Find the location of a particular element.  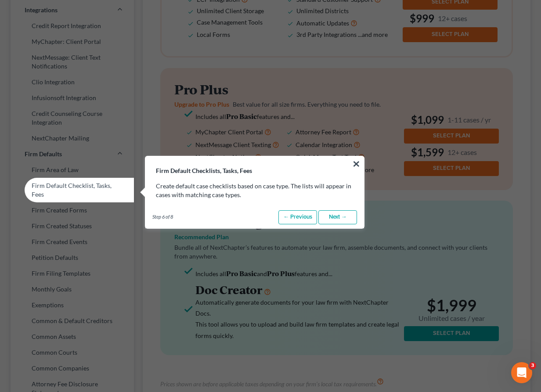

h3: Firm Default Checklists, Tasks, Fees is located at coordinates (255, 166).